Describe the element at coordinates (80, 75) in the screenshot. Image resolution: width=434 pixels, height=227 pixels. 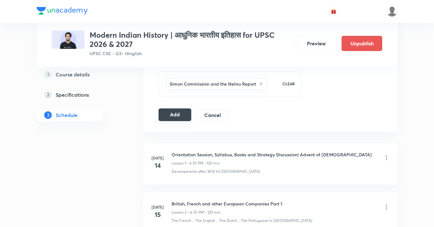
I see `a: 1Course details` at that location.